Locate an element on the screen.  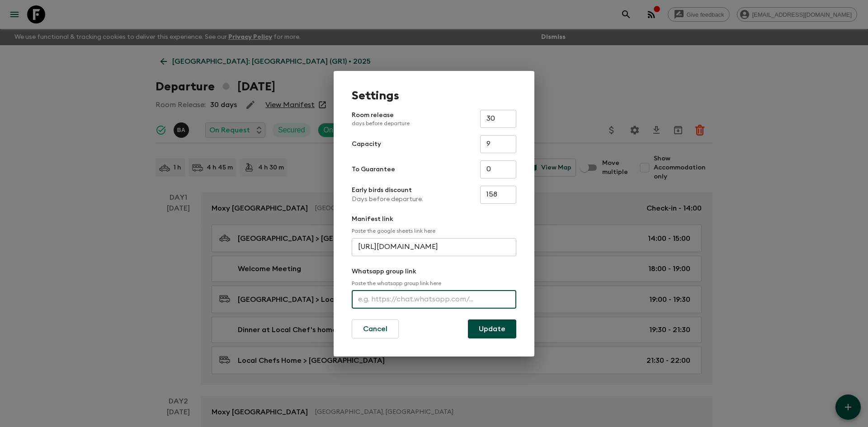
input: e.g. 30 is located at coordinates (498, 119).